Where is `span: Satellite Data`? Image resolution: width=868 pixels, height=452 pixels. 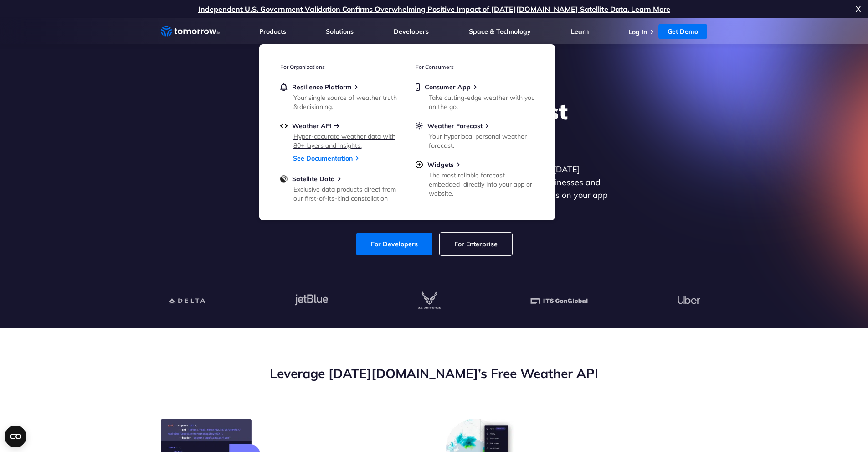
span: Satellite Data is located at coordinates (313, 179).